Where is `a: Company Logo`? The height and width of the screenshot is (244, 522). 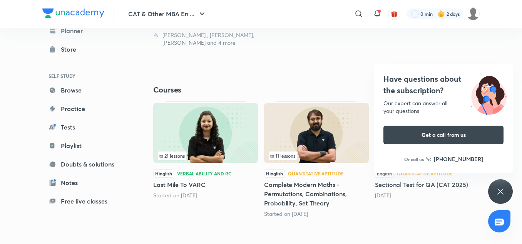 a: Company Logo is located at coordinates (73, 14).